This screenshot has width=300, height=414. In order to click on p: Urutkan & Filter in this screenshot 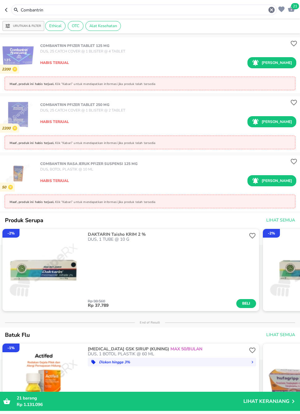, I will do `click(27, 26)`.